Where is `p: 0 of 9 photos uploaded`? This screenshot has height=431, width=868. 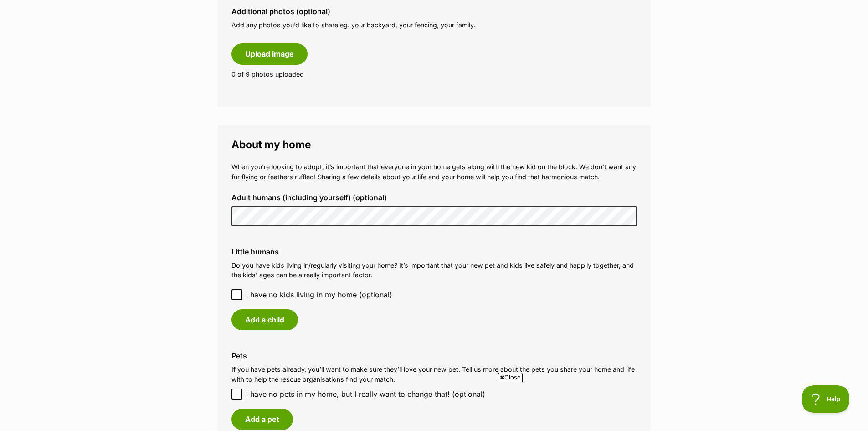 p: 0 of 9 photos uploaded is located at coordinates (434, 74).